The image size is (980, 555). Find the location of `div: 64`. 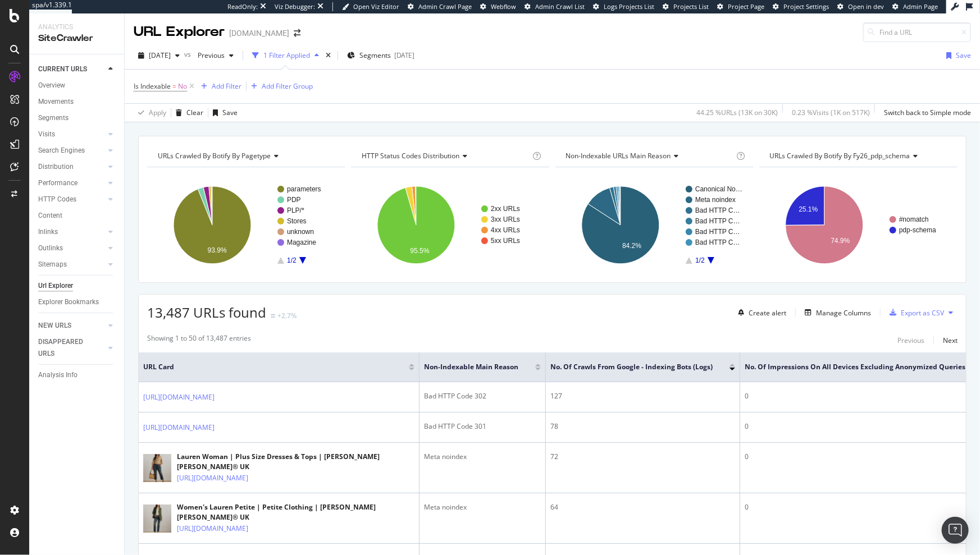

div: 64 is located at coordinates (643, 508).